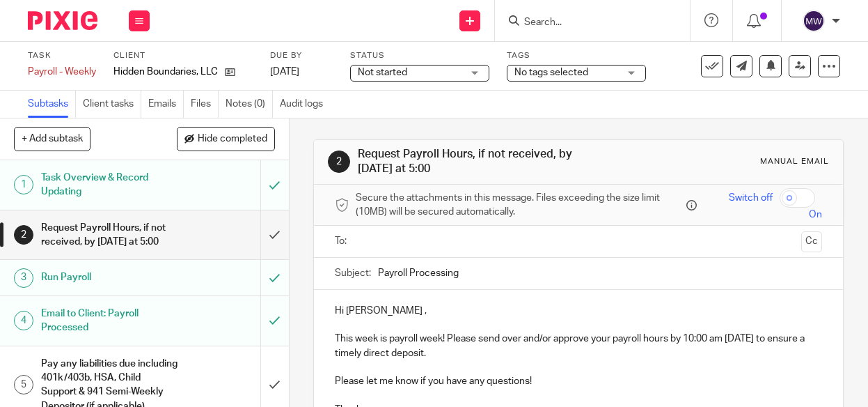  What do you see at coordinates (205, 104) in the screenshot?
I see `a: Files` at bounding box center [205, 104].